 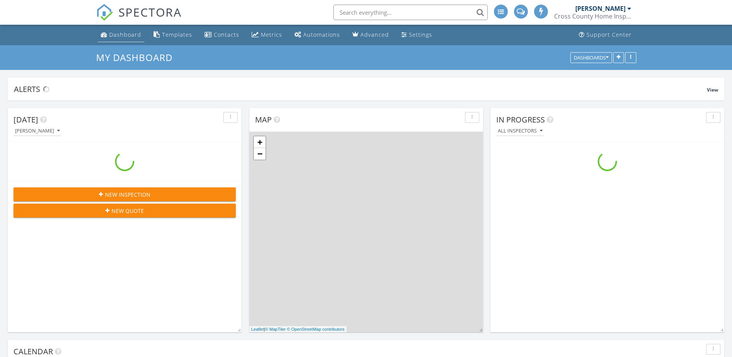 What do you see at coordinates (121, 35) in the screenshot?
I see `a: Dashboard` at bounding box center [121, 35].